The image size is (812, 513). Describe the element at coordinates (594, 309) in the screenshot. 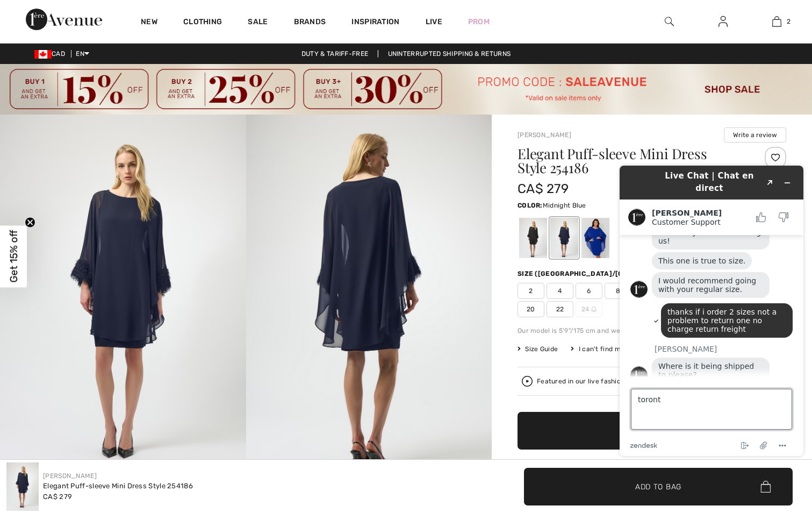

I see `img: ring-m.svg` at that location.